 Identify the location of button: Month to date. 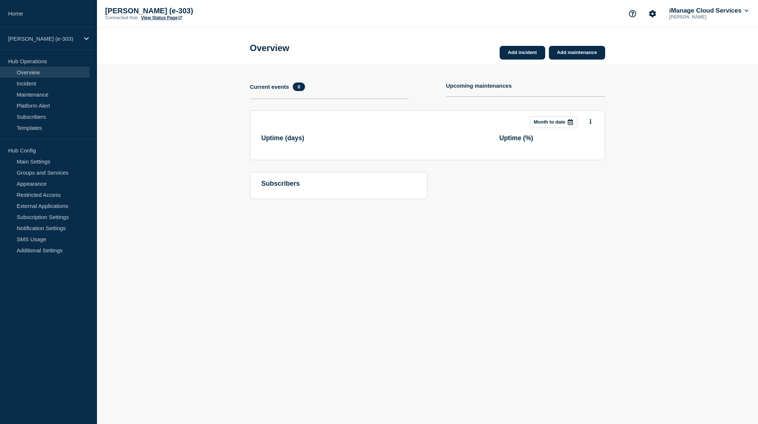
(553, 122).